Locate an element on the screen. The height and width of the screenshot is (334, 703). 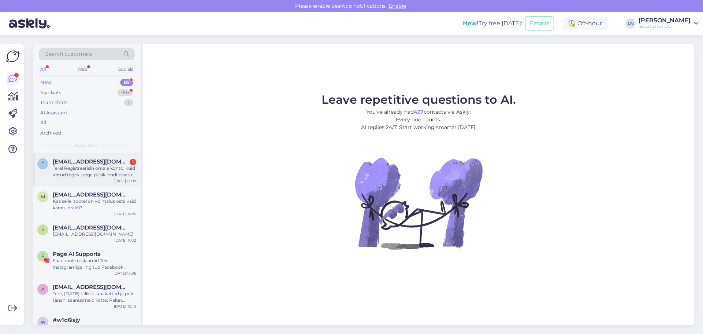
span: maritleito@gmail.com is located at coordinates (91, 194).